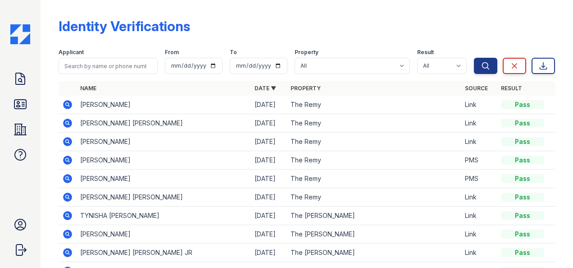  Describe the element at coordinates (512, 88) in the screenshot. I see `a: Result` at that location.